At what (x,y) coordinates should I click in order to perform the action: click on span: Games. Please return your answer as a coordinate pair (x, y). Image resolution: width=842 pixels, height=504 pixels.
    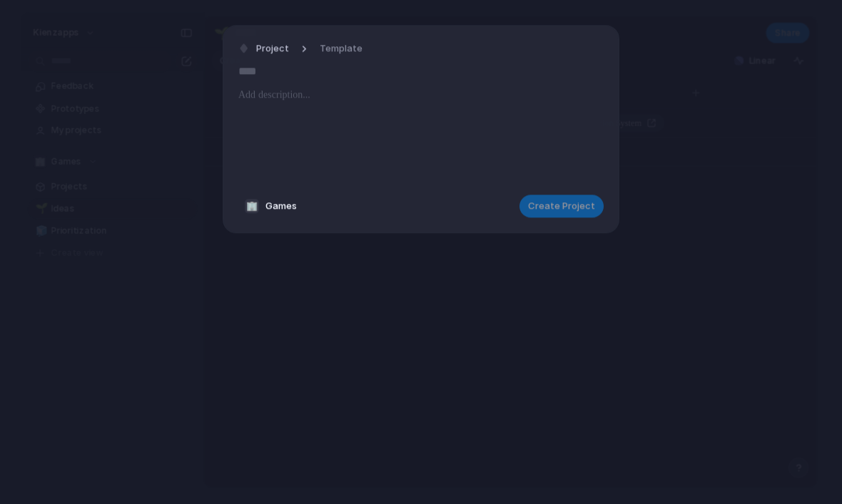
    Looking at the image, I should click on (281, 207).